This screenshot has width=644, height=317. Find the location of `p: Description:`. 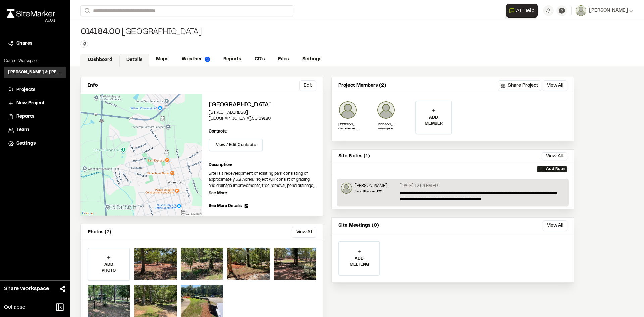

p: Description: is located at coordinates (262, 165).